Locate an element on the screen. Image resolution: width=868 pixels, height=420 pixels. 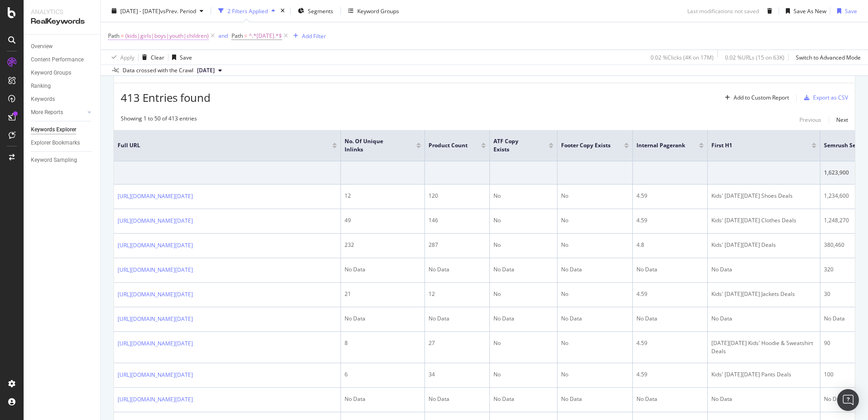
span: Segments is located at coordinates (320, 11).